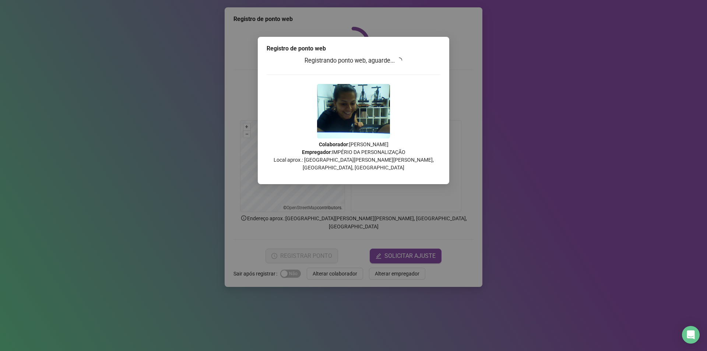  What do you see at coordinates (399, 60) in the screenshot?
I see `span: loading` at bounding box center [399, 60].